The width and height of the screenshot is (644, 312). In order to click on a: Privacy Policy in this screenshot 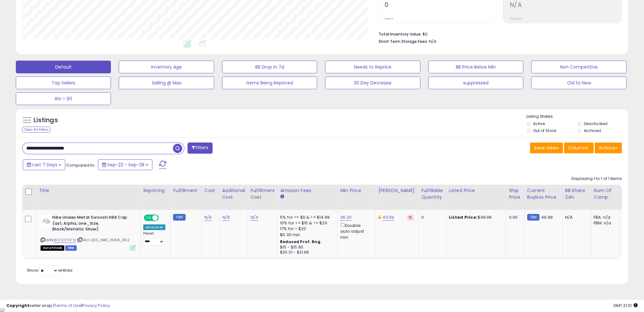, I will do `click(96, 305)`.